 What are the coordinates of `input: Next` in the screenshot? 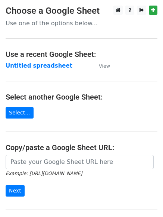 It's located at (15, 191).